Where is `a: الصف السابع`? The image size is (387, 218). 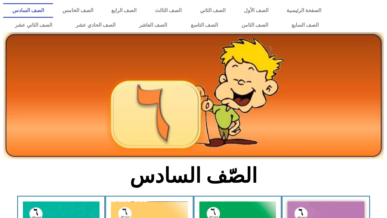
a: الصف السابع is located at coordinates (305, 25).